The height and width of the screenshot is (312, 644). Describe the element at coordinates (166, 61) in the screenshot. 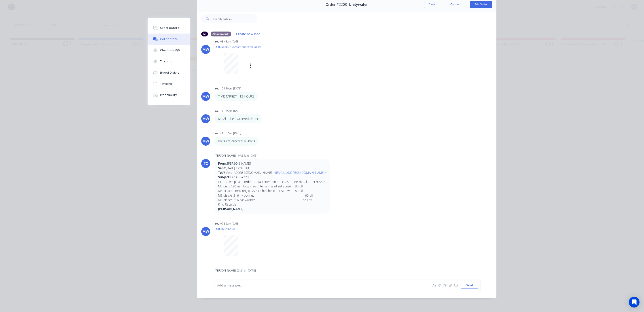

I see `div: Tracking` at that location.